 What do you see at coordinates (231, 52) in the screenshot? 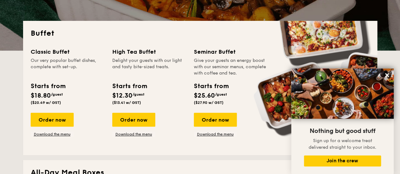
I see `div: Seminar Buffet` at bounding box center [231, 52].